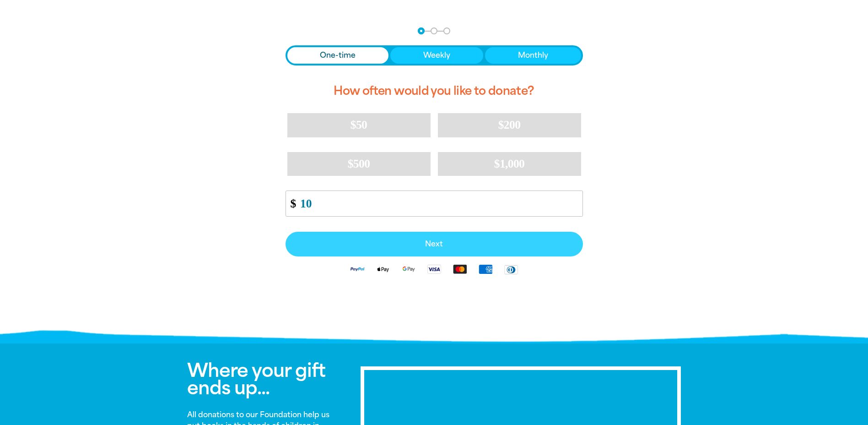  Describe the element at coordinates (438, 203) in the screenshot. I see `input: Enter custom amount` at that location.